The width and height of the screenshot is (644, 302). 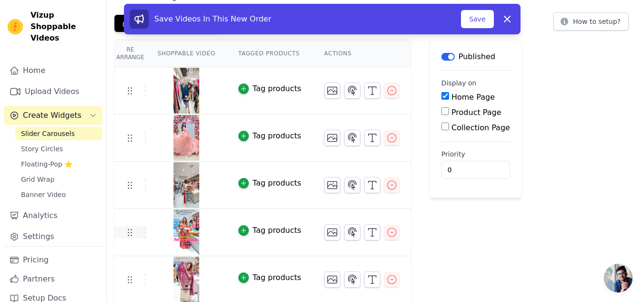 I want to click on a: Story Circles, so click(x=58, y=148).